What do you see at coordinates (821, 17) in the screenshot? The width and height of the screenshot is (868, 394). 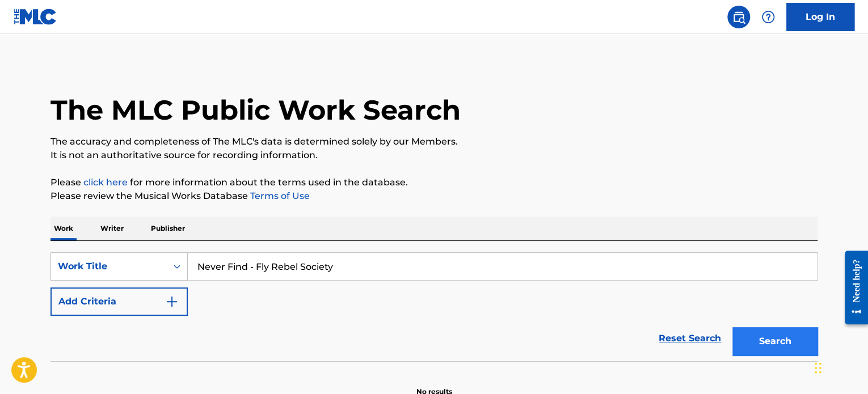 I see `a: Log In` at bounding box center [821, 17].